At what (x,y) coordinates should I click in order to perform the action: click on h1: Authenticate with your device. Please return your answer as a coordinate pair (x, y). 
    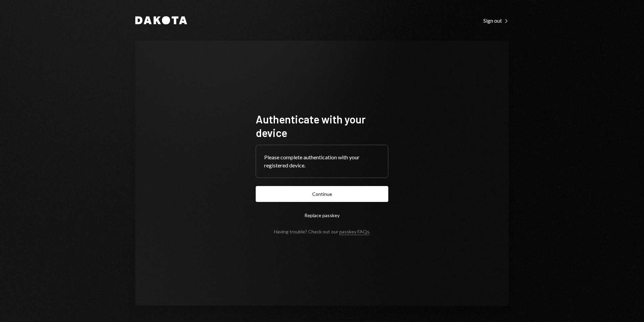
    Looking at the image, I should click on (322, 126).